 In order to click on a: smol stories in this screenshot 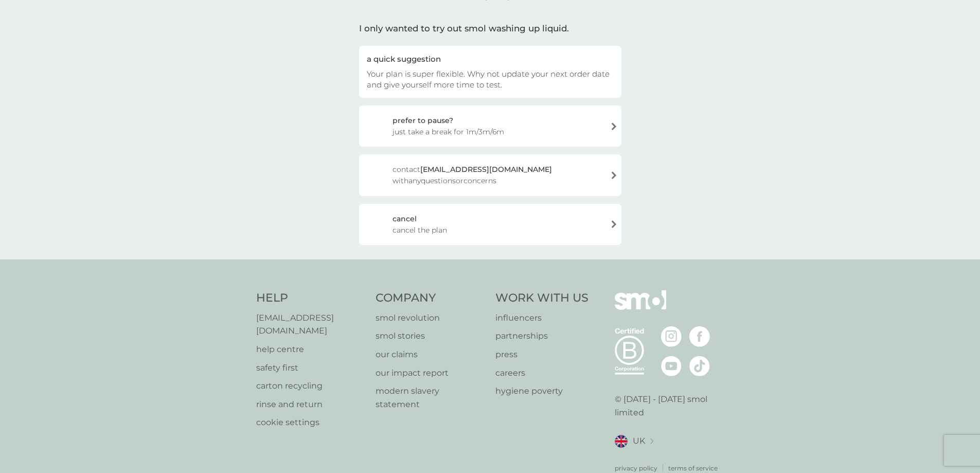, I will do `click(430, 336)`.